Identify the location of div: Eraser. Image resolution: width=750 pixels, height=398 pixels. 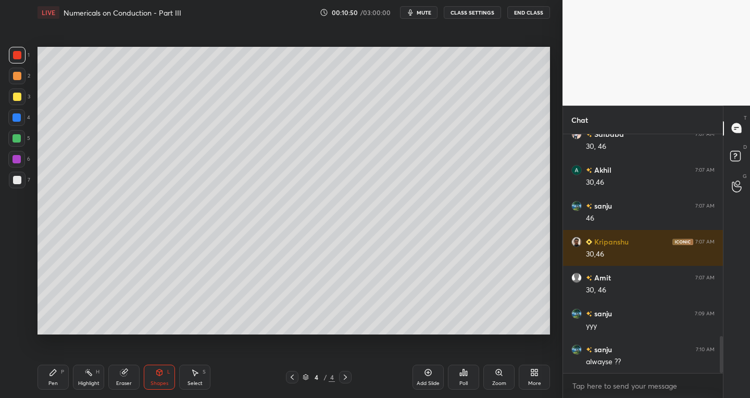
(124, 384).